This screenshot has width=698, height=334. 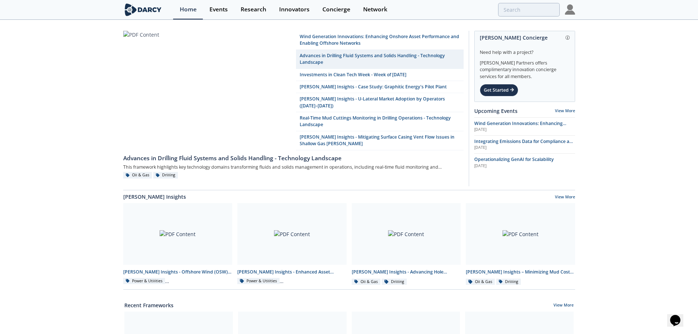 I want to click on div: Need help with a project?, so click(x=524, y=50).